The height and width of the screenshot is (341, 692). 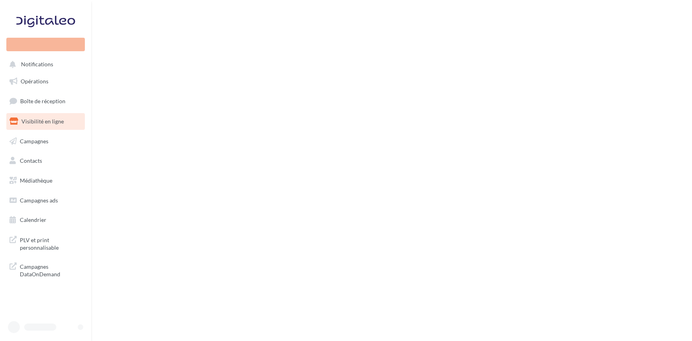 I want to click on a: Boîte de réception, so click(x=46, y=101).